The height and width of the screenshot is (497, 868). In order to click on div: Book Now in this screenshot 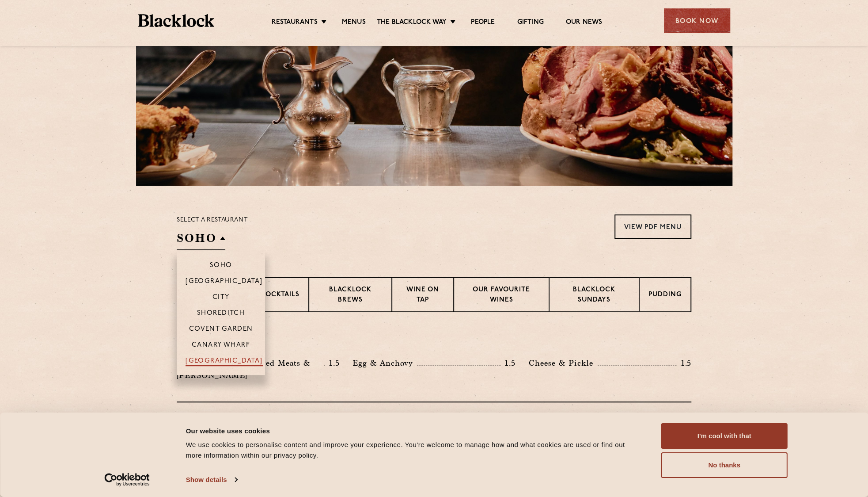, I will do `click(697, 20)`.